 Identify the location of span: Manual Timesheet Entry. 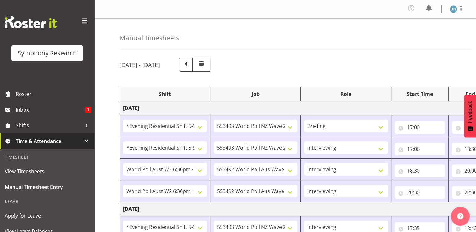
(47, 187).